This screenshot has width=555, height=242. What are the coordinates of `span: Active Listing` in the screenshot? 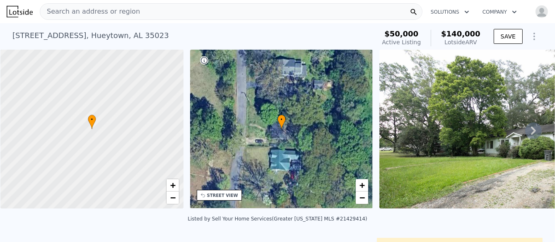 It's located at (401, 42).